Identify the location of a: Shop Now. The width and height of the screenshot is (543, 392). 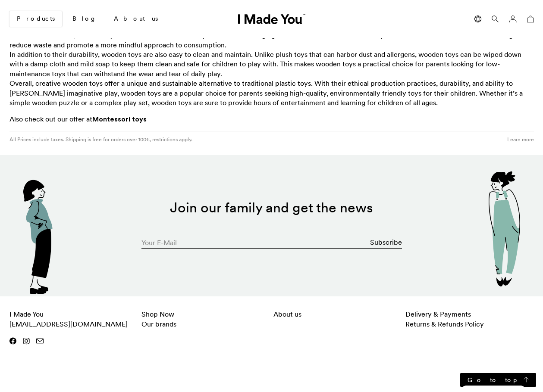
(158, 314).